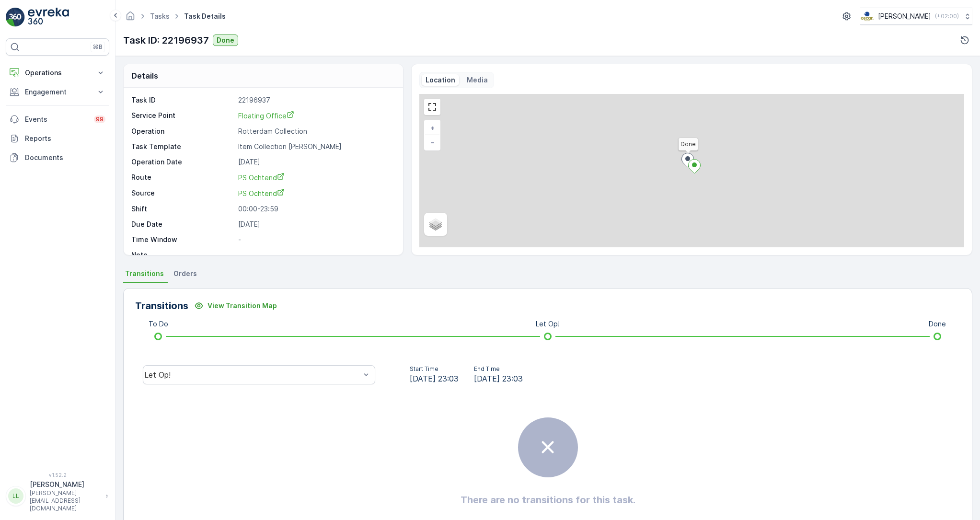 The image size is (980, 520). What do you see at coordinates (98, 47) in the screenshot?
I see `p: ⌘B` at bounding box center [98, 47].